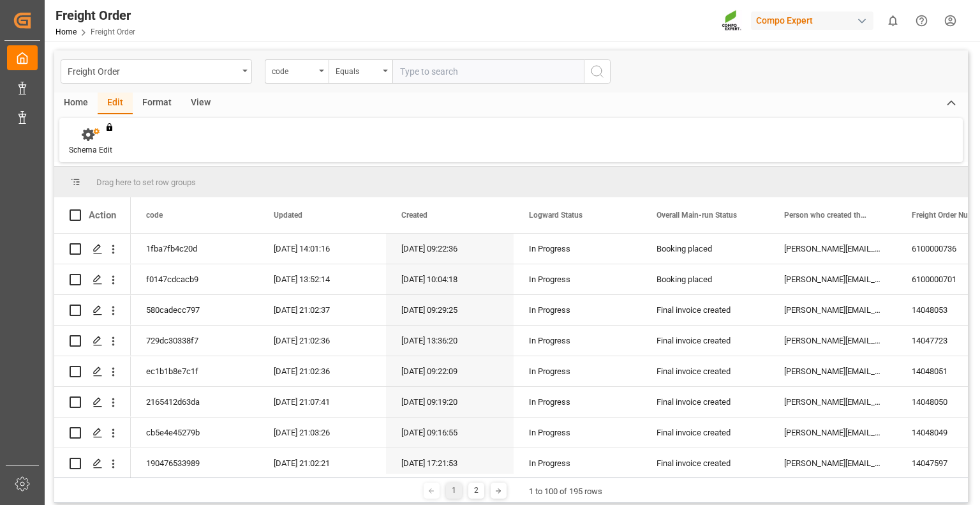 This screenshot has width=980, height=505. What do you see at coordinates (194, 279) in the screenshot?
I see `div: f0147cdcacb9` at bounding box center [194, 279].